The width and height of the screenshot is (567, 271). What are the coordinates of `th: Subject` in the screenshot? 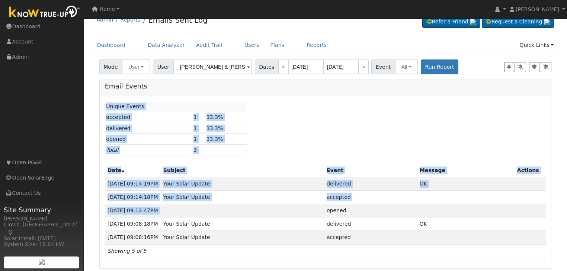 It's located at (242, 170).